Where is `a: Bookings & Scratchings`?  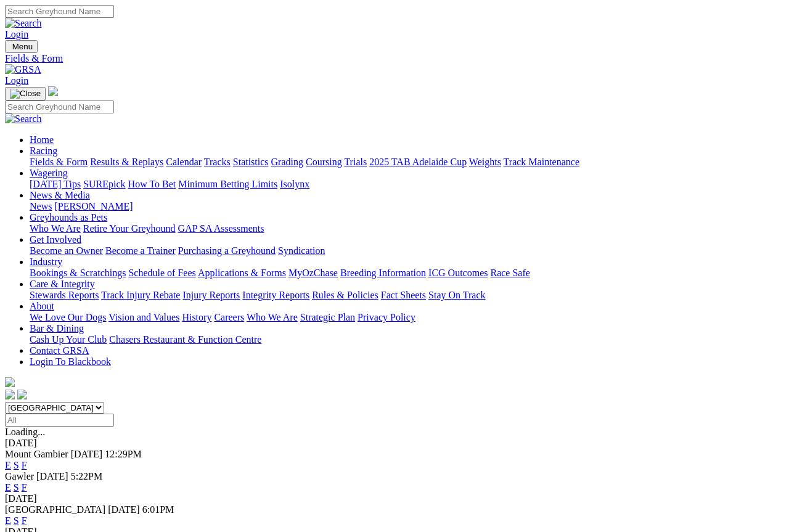 a: Bookings & Scratchings is located at coordinates (78, 273).